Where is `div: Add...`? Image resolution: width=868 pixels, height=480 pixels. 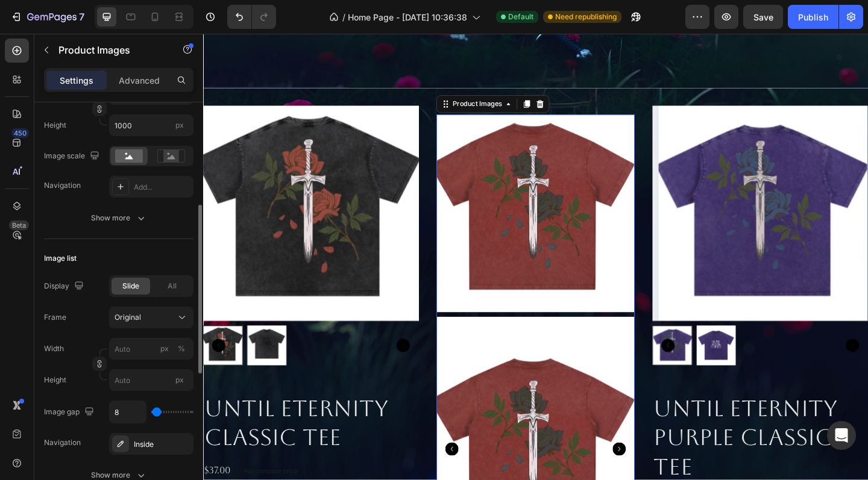
div: Add... is located at coordinates (162, 187).